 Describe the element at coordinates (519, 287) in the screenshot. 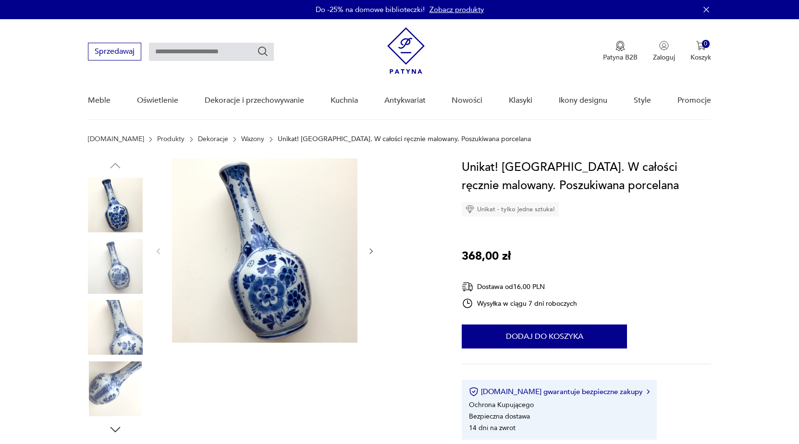

I see `div: Dostawa od 16,00 PLN` at that location.